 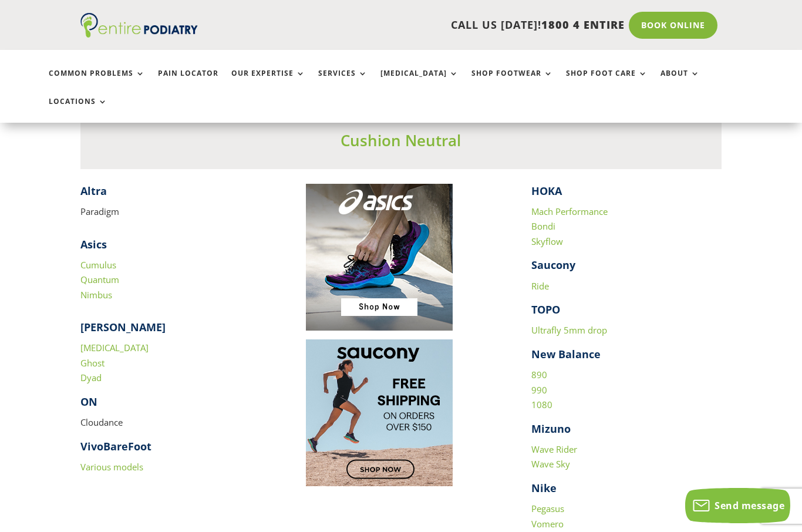 What do you see at coordinates (97, 81) in the screenshot?
I see `a: Common Problems` at bounding box center [97, 81].